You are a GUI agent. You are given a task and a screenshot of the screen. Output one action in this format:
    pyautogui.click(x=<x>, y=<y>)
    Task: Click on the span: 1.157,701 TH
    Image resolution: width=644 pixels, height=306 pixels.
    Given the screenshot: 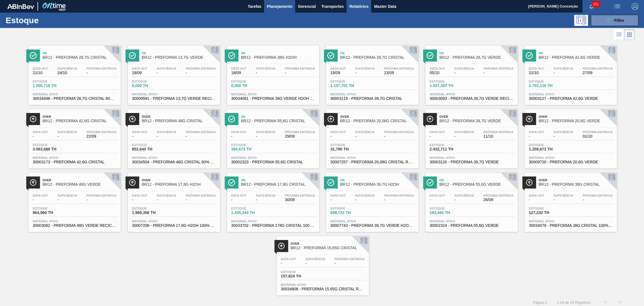 What is the action you would take?
    pyautogui.click(x=350, y=86)
    